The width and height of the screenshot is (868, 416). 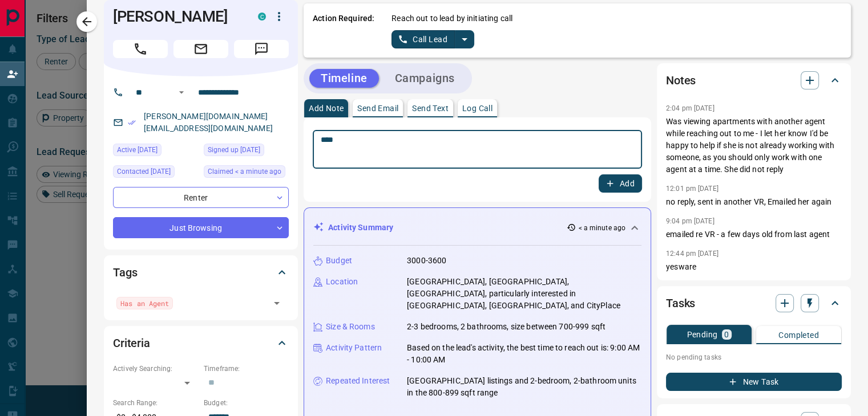 I want to click on button: New Task, so click(x=754, y=382).